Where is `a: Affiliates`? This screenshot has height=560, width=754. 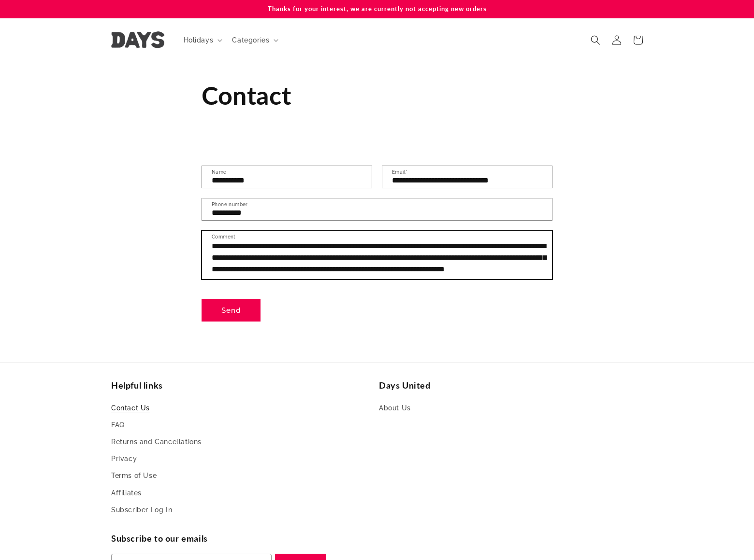 a: Affiliates is located at coordinates (126, 493).